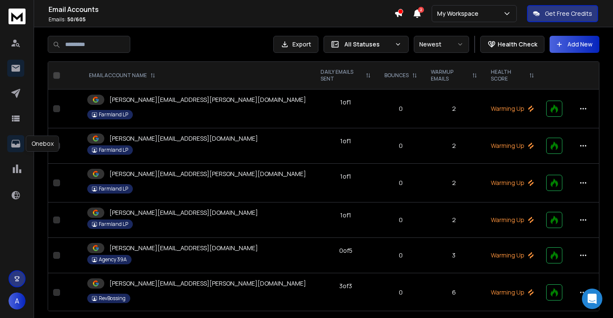  Describe the element at coordinates (342, 75) in the screenshot. I see `p: DAILY EMAILS SENT` at that location.